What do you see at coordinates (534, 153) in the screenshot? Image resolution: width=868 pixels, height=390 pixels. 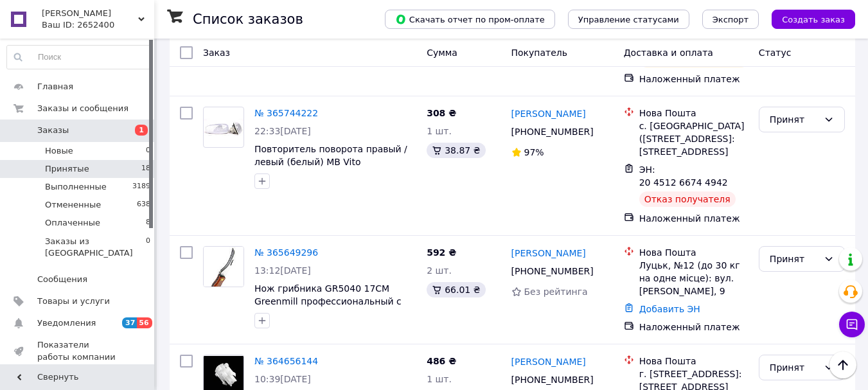 I see `span: 97%` at bounding box center [534, 153].